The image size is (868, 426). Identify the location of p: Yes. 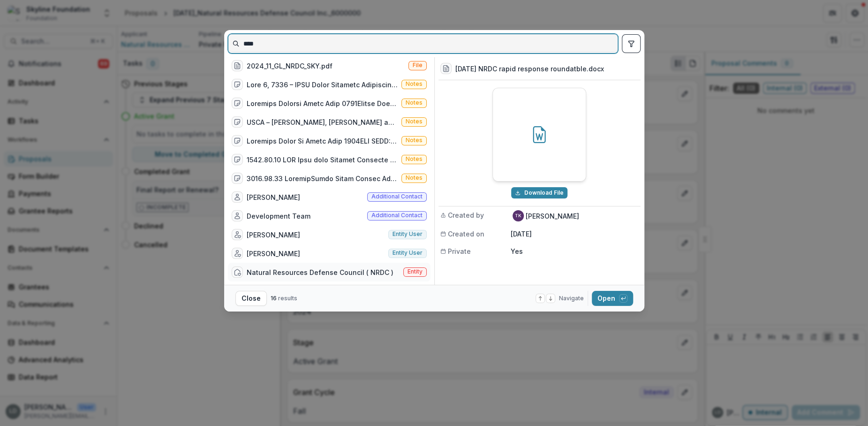
(574, 251).